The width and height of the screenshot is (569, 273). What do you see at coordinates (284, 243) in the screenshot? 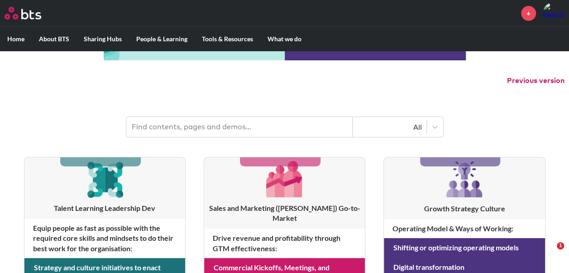
I see `h4: Drive revenue and profitability through GTM effectiveness :` at bounding box center [284, 243].